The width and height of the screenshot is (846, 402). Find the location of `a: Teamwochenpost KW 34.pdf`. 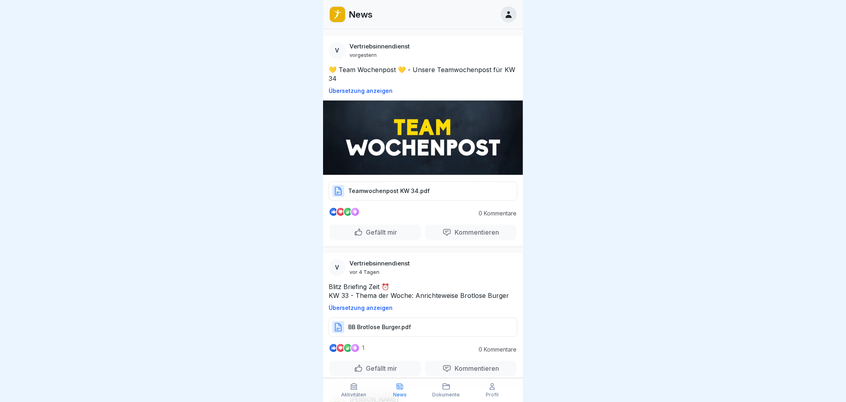

a: Teamwochenpost KW 34.pdf is located at coordinates (423, 194).